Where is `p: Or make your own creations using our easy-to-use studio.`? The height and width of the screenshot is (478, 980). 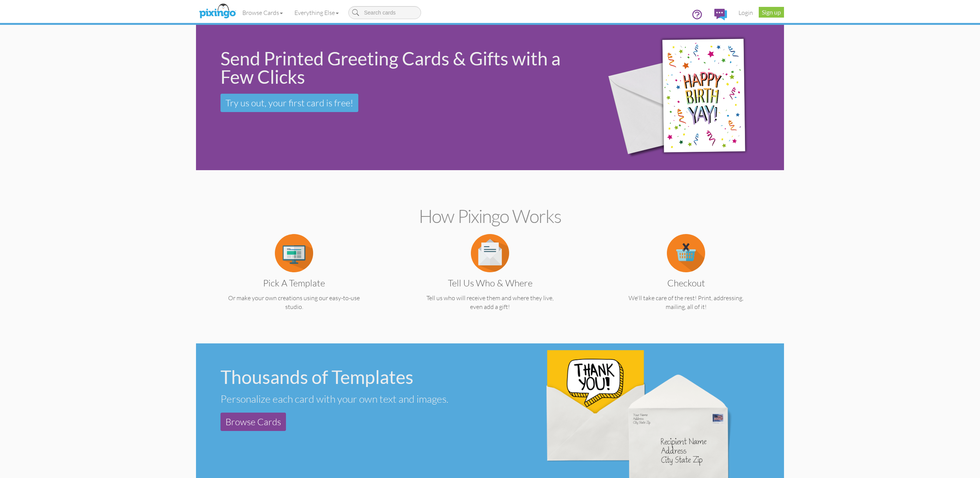 p: Or make your own creations using our easy-to-use studio. is located at coordinates (294, 302).